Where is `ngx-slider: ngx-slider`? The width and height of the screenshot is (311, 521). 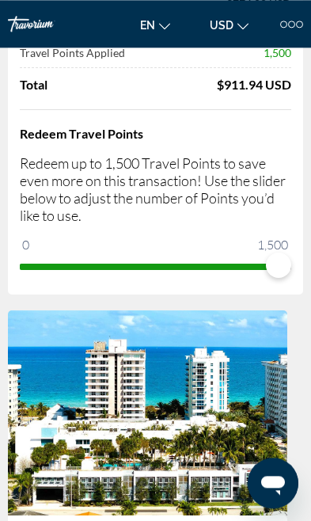
ngx-slider: ngx-slider is located at coordinates (155, 265).